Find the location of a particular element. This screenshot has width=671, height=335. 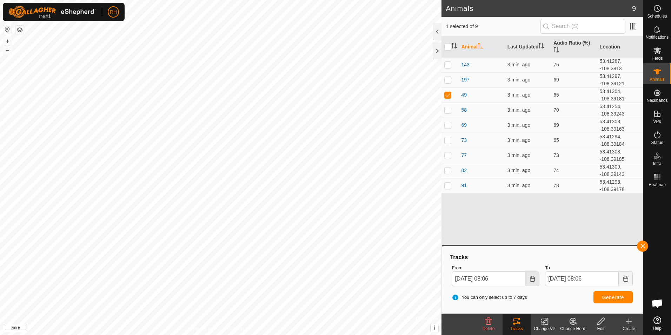

span: 49 is located at coordinates (464, 95).